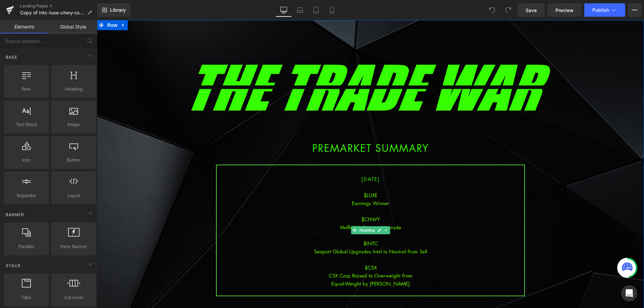 This screenshot has height=308, width=644. What do you see at coordinates (15, 215) in the screenshot?
I see `span: Banner` at bounding box center [15, 215].